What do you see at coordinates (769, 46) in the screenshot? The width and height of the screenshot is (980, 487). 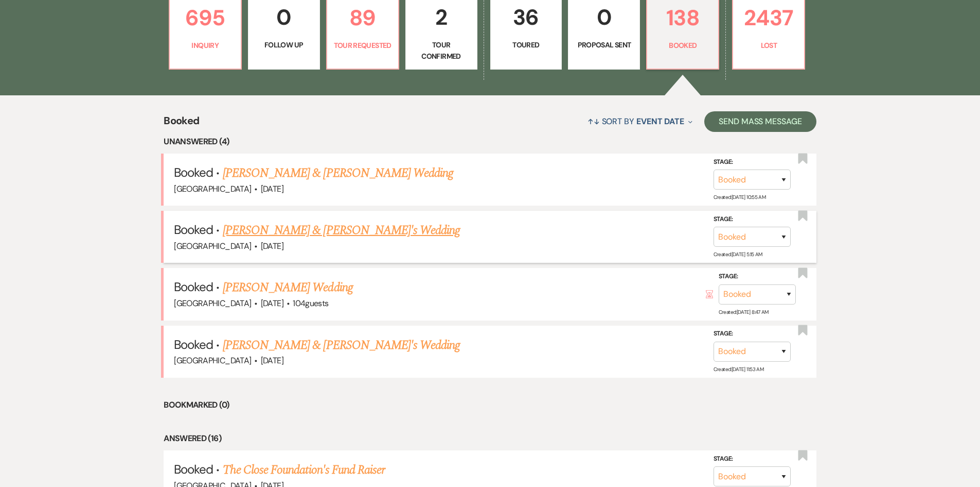 I see `p: Lost` at bounding box center [769, 46].